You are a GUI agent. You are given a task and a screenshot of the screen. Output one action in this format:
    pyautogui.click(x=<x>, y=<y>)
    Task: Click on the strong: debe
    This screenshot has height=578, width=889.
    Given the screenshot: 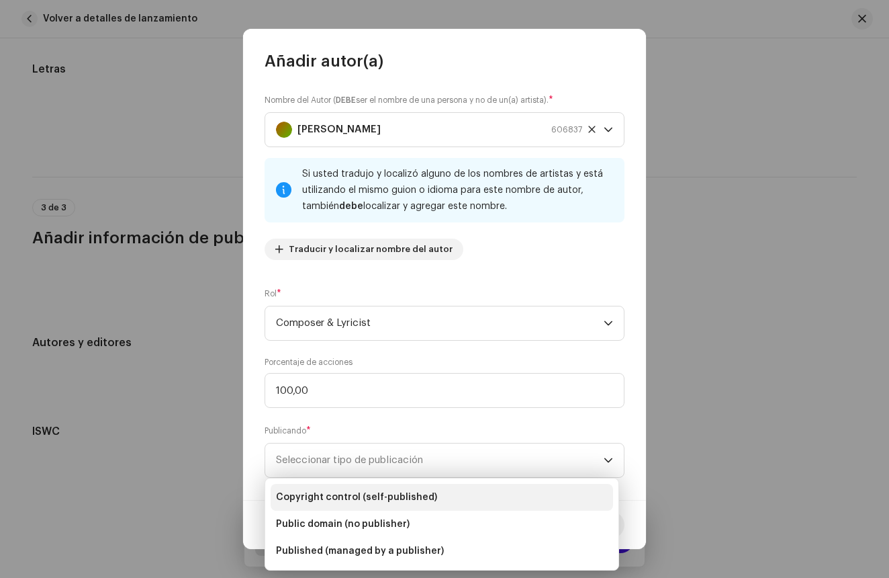 What is the action you would take?
    pyautogui.click(x=351, y=206)
    